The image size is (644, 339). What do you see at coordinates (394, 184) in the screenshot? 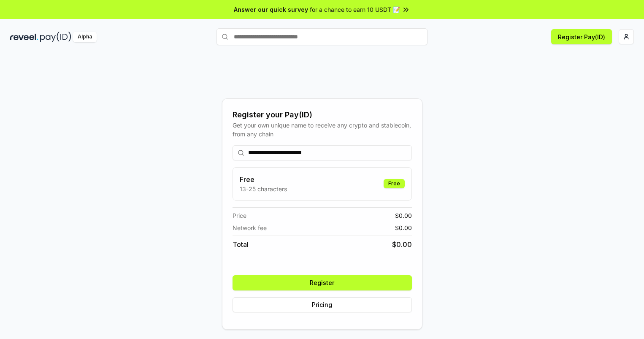
I see `div: Free` at bounding box center [394, 184].